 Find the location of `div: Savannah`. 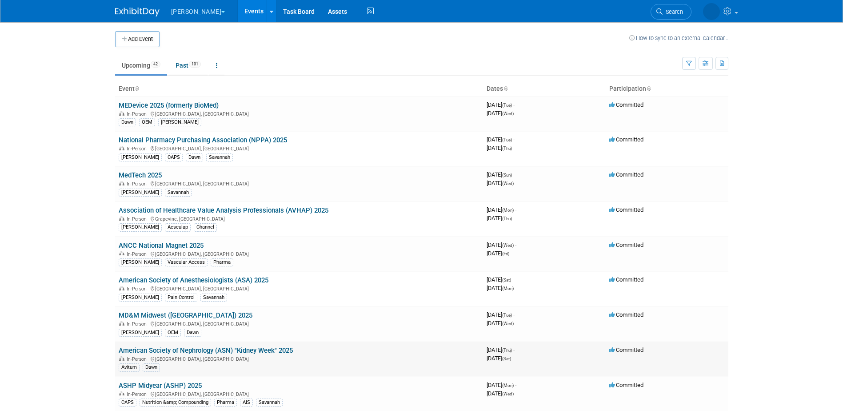

div: Savannah is located at coordinates (220, 157).